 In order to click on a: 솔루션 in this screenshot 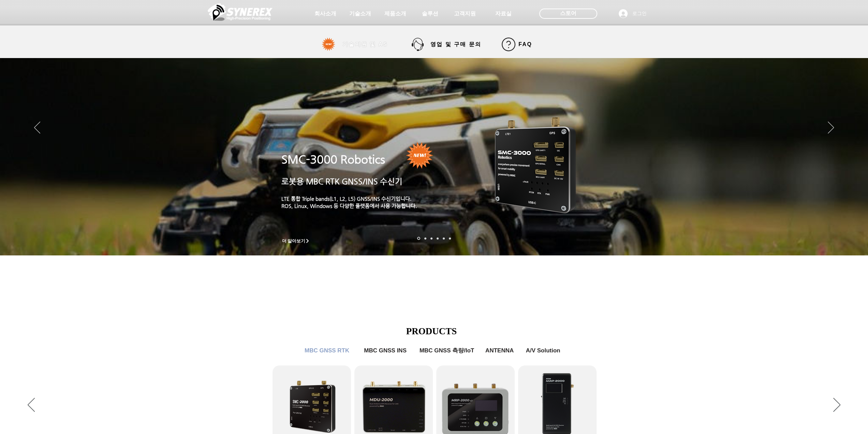, I will do `click(430, 13)`.